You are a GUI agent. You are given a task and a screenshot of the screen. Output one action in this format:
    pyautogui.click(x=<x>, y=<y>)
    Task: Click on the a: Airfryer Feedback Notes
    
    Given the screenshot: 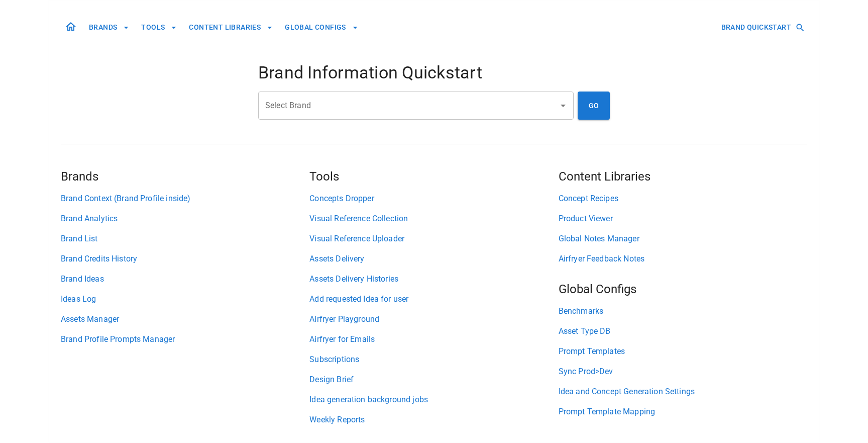 What is the action you would take?
    pyautogui.click(x=683, y=259)
    